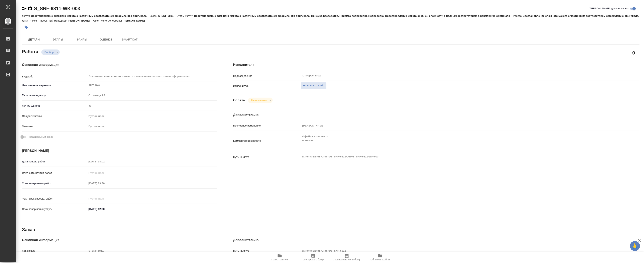 Image resolution: width=644 pixels, height=263 pixels. What do you see at coordinates (185, 16) in the screenshot?
I see `p: Этапы услуги` at bounding box center [185, 16].